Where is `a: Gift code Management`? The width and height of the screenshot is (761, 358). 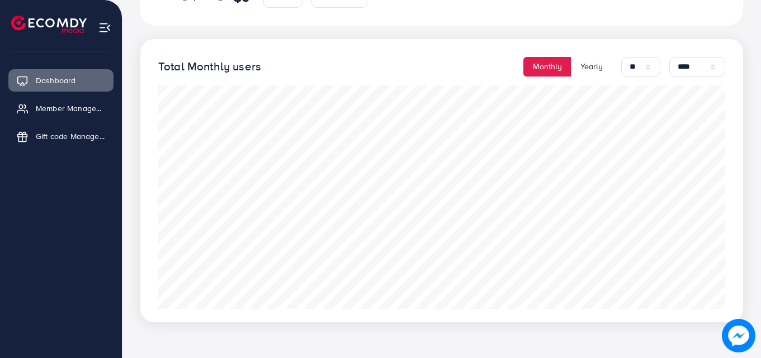 a: Gift code Management is located at coordinates (61, 136).